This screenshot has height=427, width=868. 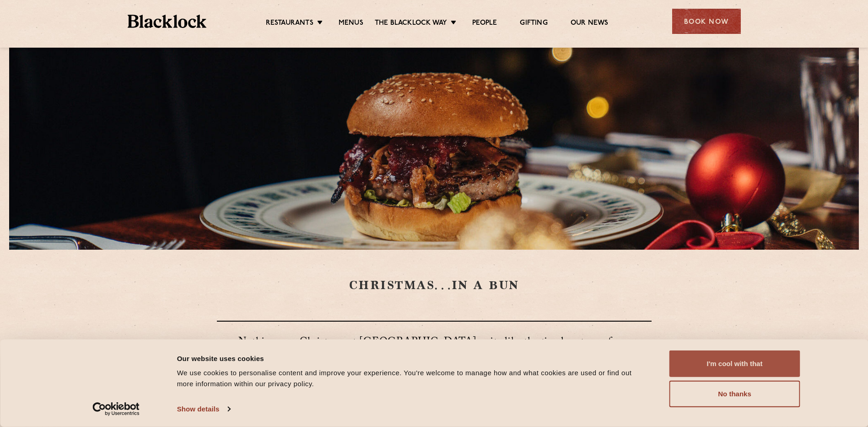 I want to click on a: Our News, so click(x=589, y=24).